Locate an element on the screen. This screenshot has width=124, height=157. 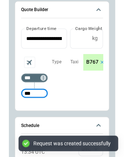
p: Type is located at coordinates (57, 62).